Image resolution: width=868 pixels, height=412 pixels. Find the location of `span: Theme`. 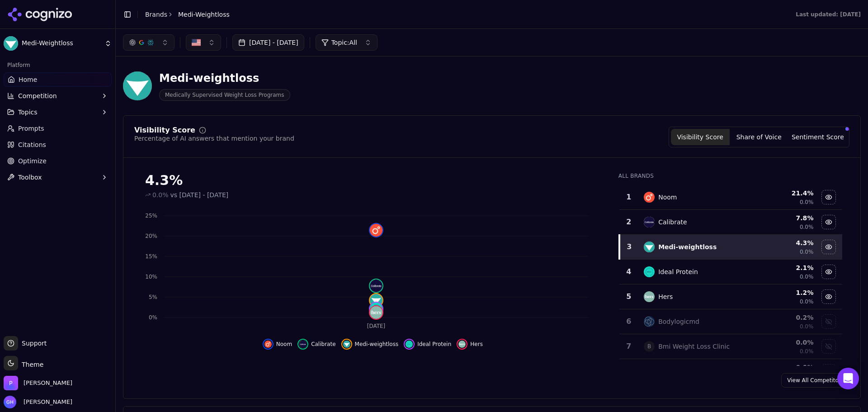

span: Theme is located at coordinates (31, 365).